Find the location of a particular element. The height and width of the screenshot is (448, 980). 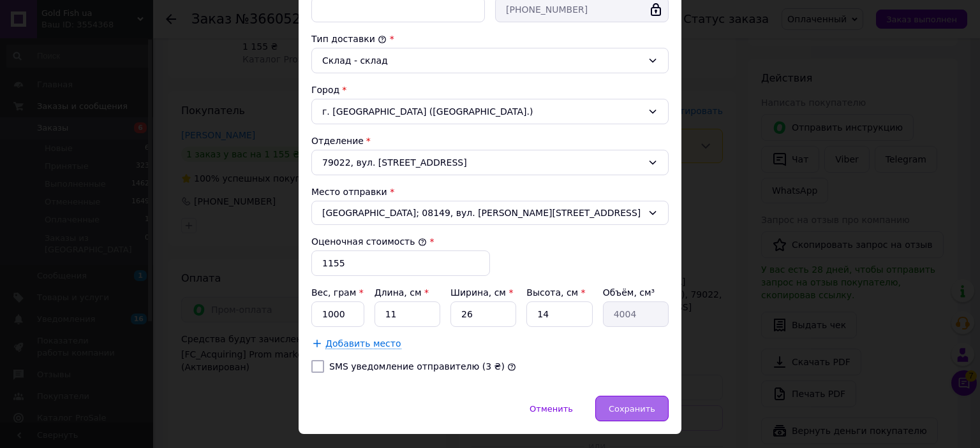

div: Город is located at coordinates (490, 90).